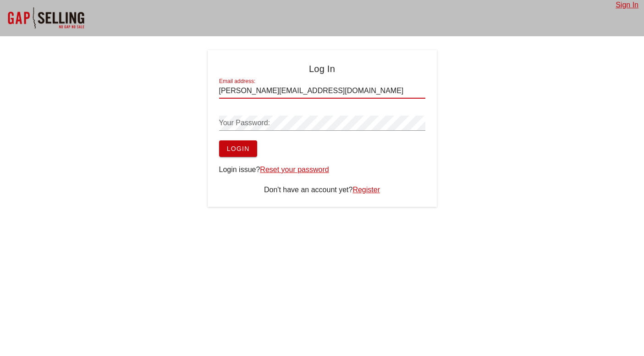 The height and width of the screenshot is (356, 644). Describe the element at coordinates (627, 5) in the screenshot. I see `a: Sign In` at that location.